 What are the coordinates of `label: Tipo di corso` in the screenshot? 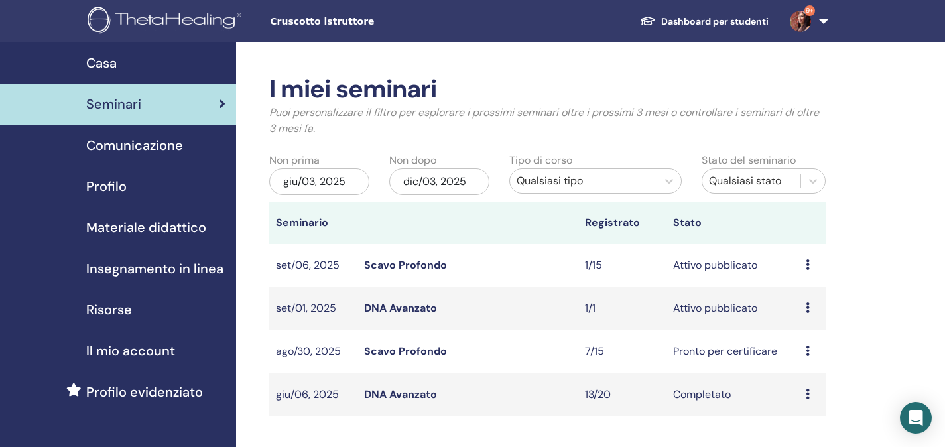 It's located at (540, 160).